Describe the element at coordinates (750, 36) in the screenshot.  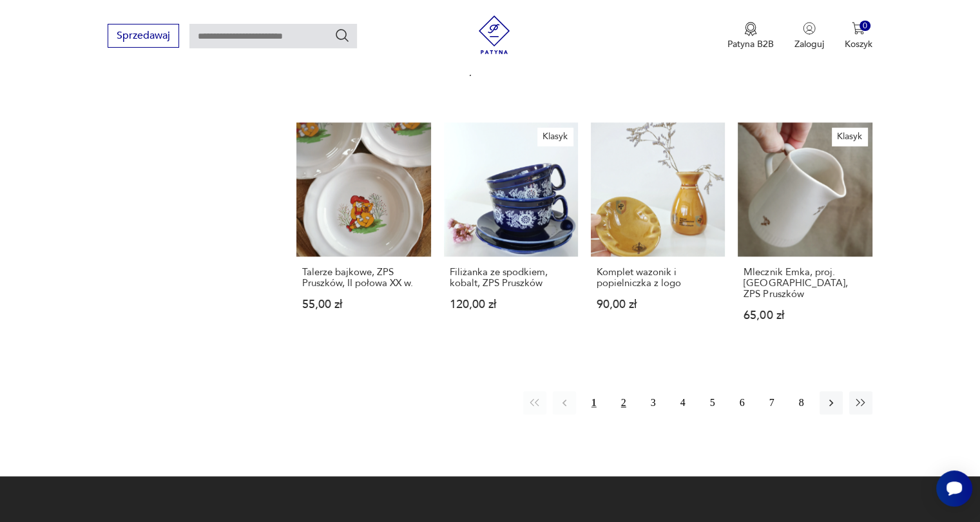
I see `a: Ikona medaluPatyna B2B` at that location.